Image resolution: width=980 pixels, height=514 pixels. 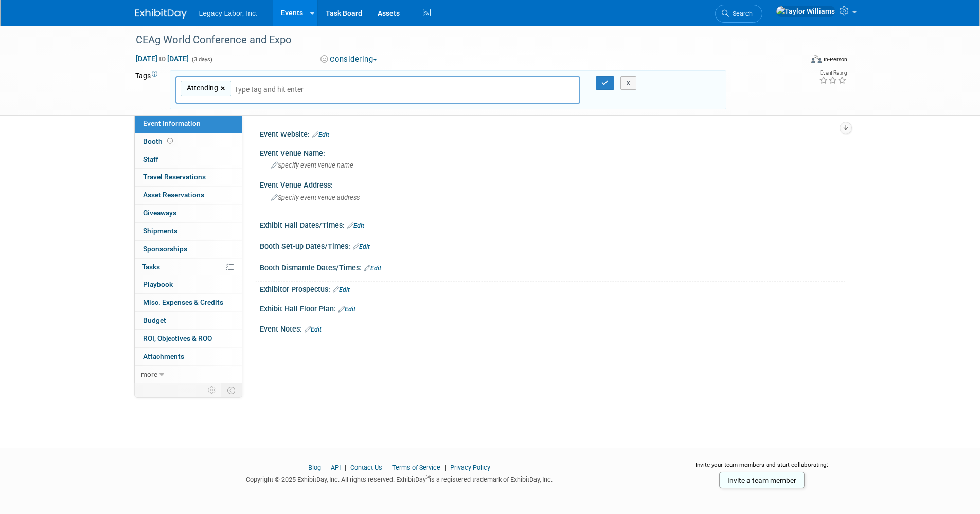 I want to click on img: Format-Inperson.png, so click(x=817, y=59).